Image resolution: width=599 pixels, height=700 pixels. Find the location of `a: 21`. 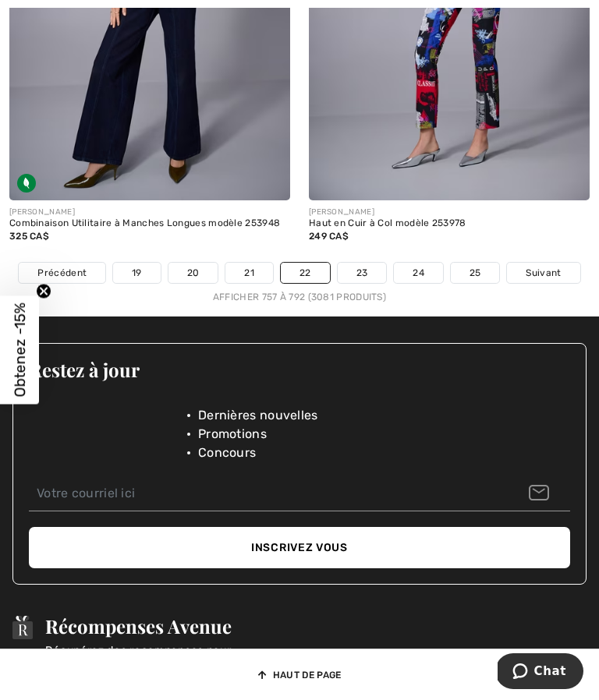

a: 21 is located at coordinates (248, 273).